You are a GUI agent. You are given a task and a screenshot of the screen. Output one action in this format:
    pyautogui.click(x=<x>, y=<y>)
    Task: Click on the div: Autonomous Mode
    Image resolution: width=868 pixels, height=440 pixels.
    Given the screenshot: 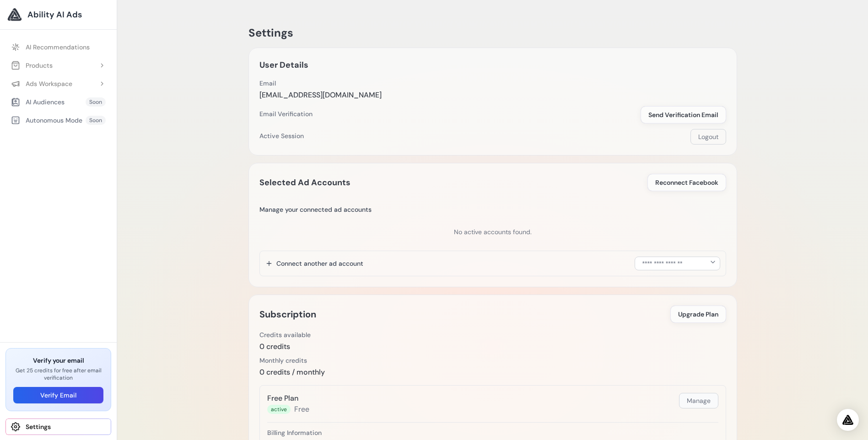 What is the action you would take?
    pyautogui.click(x=47, y=120)
    